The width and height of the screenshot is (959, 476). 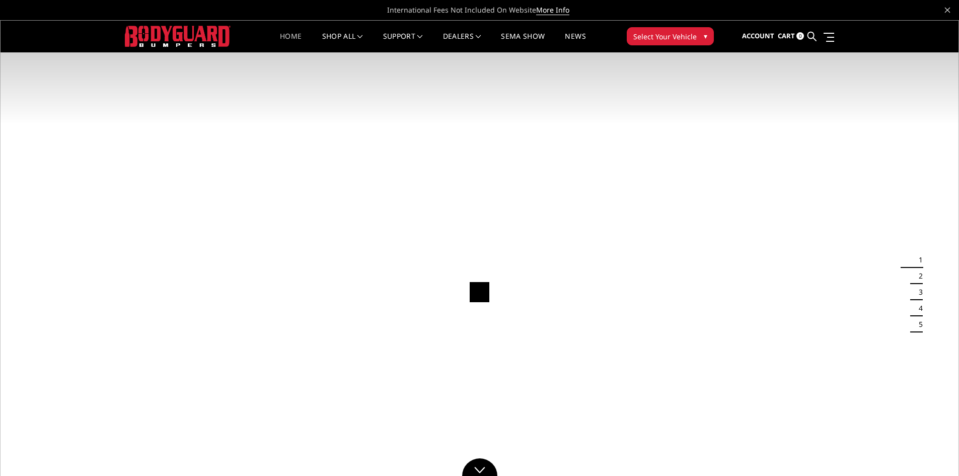 I want to click on button: 4 of 5, so click(x=918, y=308).